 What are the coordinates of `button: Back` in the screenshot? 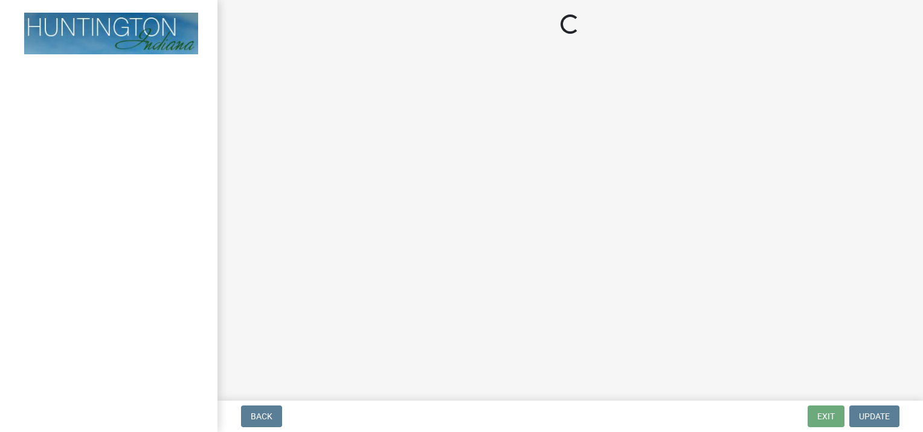 It's located at (261, 417).